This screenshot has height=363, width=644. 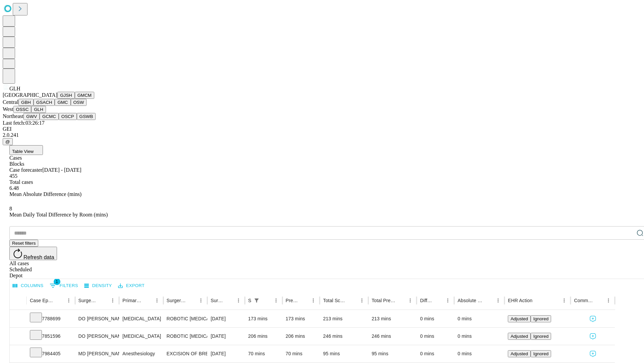 I want to click on div: Absolute Difference, so click(x=471, y=300).